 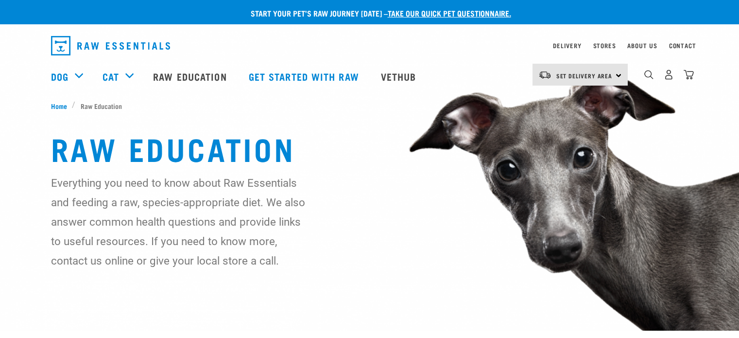 What do you see at coordinates (110, 46) in the screenshot?
I see `img: Raw Essentials Logo` at bounding box center [110, 46].